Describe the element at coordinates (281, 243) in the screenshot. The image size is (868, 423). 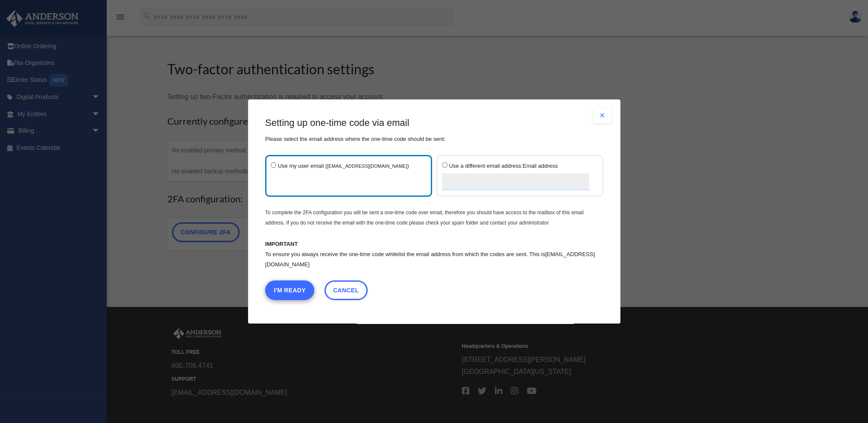
I see `b: IMPORTANT` at that location.